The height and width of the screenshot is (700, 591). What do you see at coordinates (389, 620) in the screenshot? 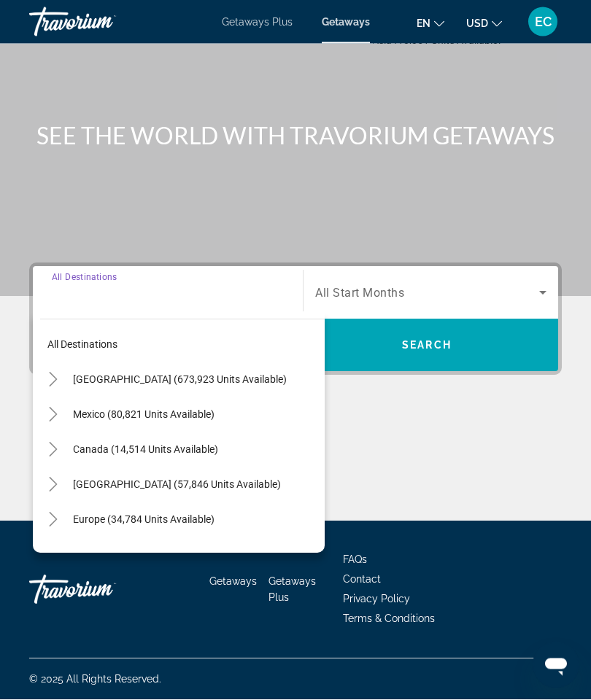
I see `a: Terms & Conditions` at bounding box center [389, 620].